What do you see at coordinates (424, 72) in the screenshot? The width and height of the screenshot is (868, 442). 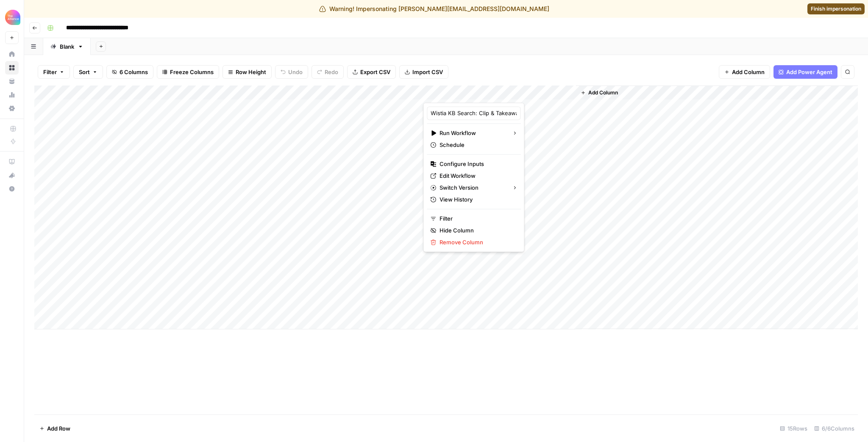 I see `button: Import CSV` at bounding box center [424, 72].